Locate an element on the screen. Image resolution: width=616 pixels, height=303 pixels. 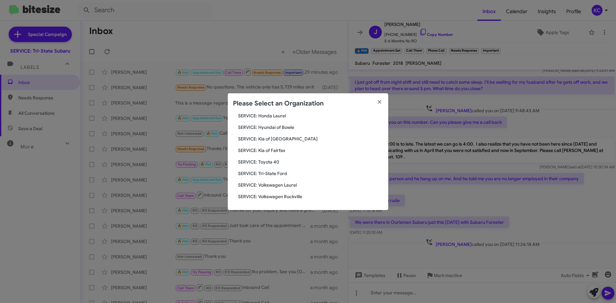
span: SERVICE: Toyota 40 is located at coordinates (310, 162).